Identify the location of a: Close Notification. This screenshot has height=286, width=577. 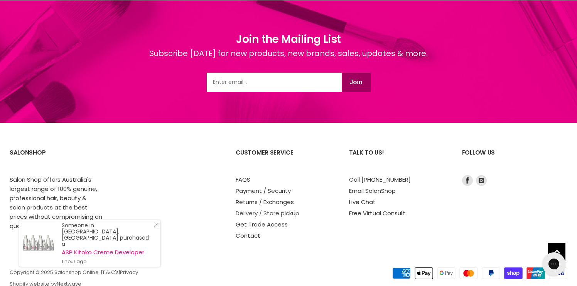
(155, 226).